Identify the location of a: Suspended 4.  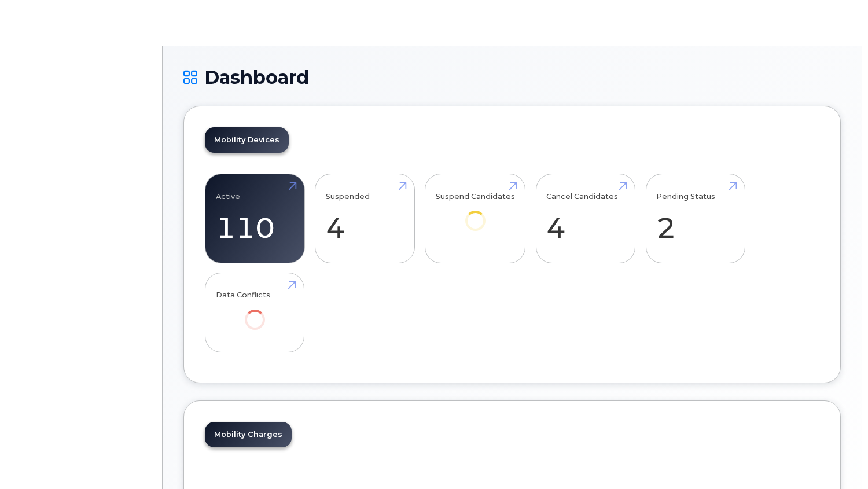
(365, 219).